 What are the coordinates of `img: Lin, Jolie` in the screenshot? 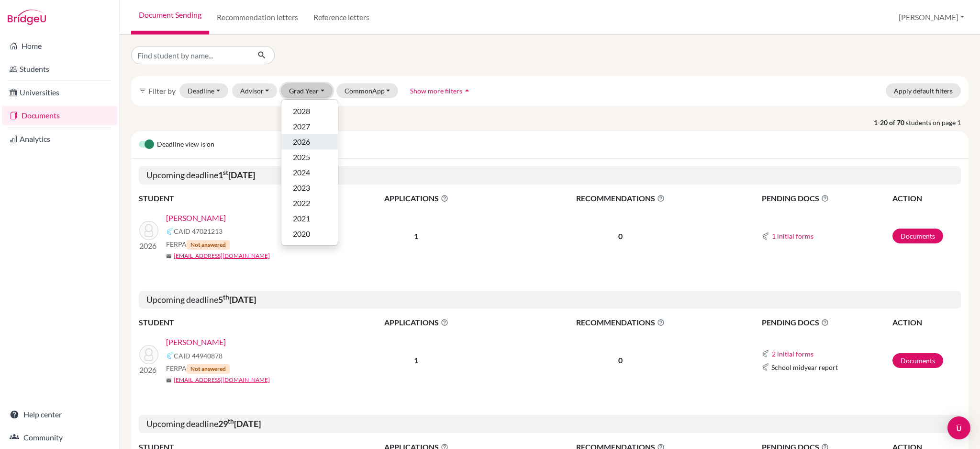 It's located at (149, 231).